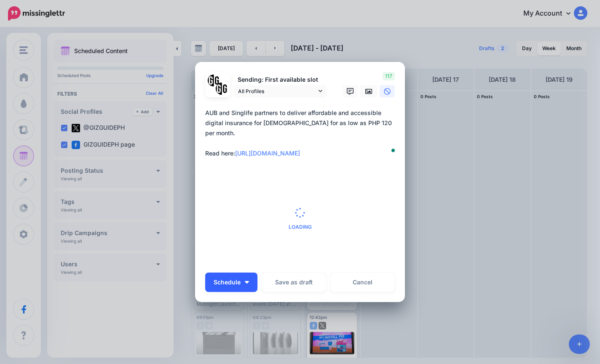 The image size is (600, 364). Describe the element at coordinates (280, 91) in the screenshot. I see `a: All Profiles` at that location.